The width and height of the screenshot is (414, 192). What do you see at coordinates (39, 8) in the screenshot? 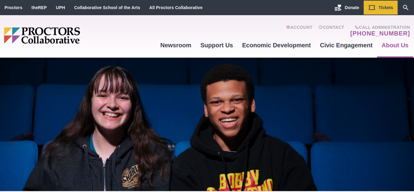
I see `a: theREP` at bounding box center [39, 8].